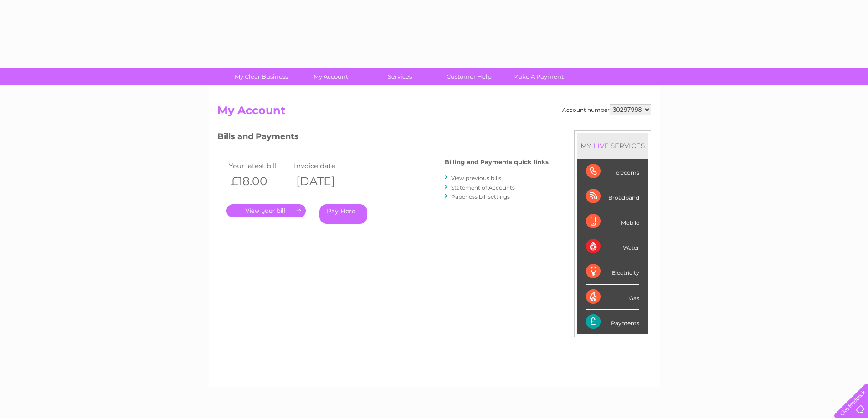  I want to click on div: Electricity, so click(613, 272).